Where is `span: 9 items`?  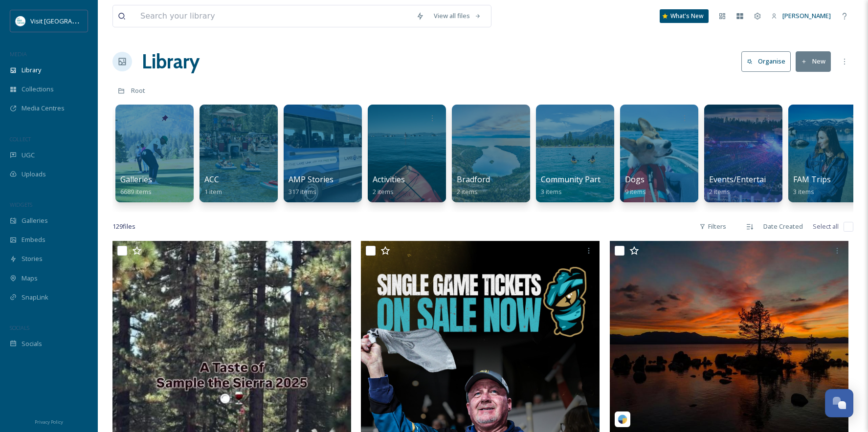
span: 9 items is located at coordinates (635, 192).